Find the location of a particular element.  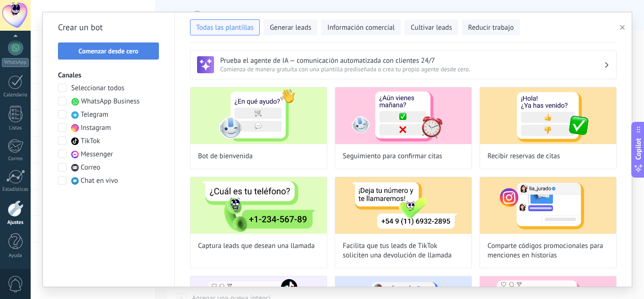

span: Comienza de manera gratuita con una plantilla prediseñada o crea tu propio agente desde cero. is located at coordinates (412, 69).